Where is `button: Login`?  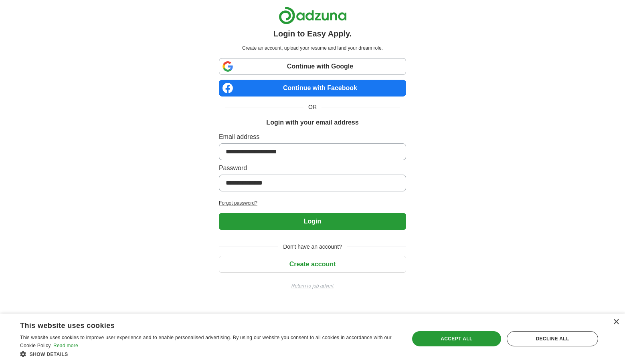
button: Login is located at coordinates (312, 221).